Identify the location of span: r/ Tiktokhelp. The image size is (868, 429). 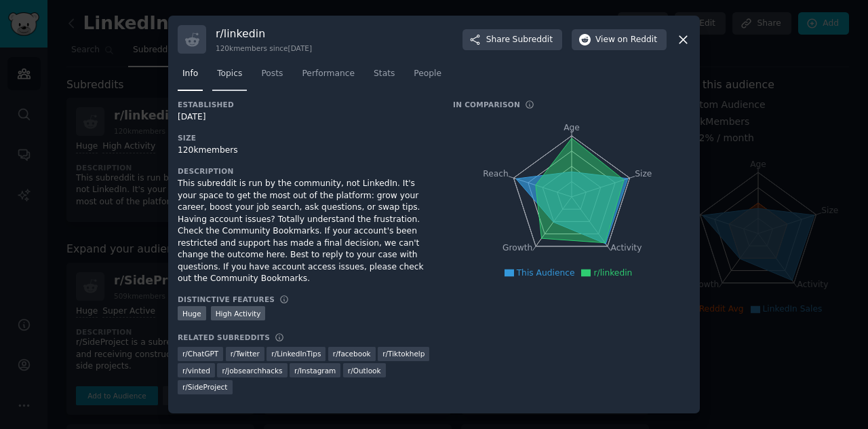
(403, 354).